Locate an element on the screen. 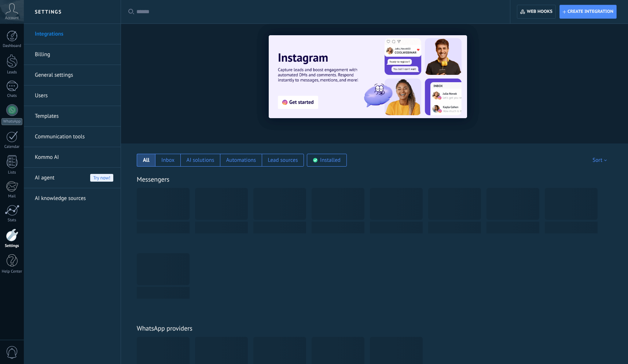  div: WhatsApp is located at coordinates (12, 121).